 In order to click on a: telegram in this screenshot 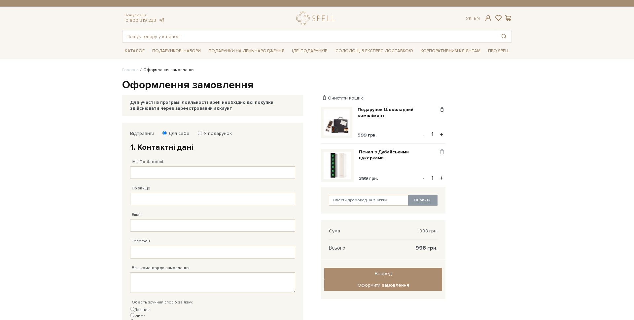, I will do `click(161, 20)`.